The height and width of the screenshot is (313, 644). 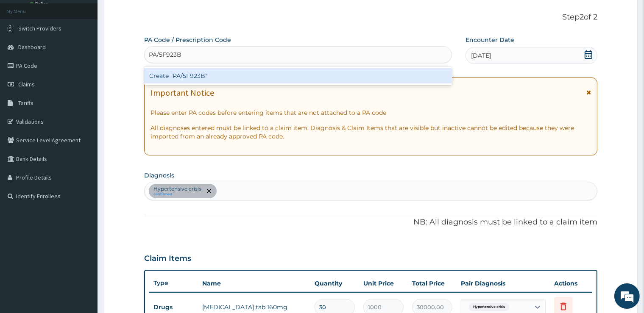 I want to click on p: Hypertensive crisis, so click(x=177, y=188).